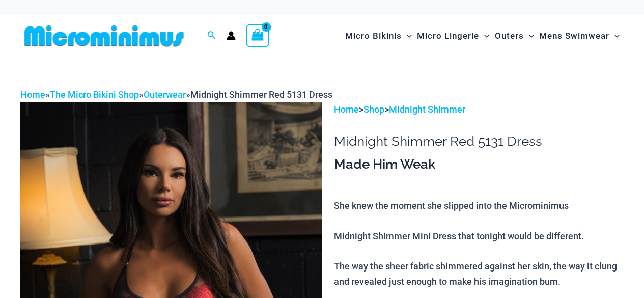 The height and width of the screenshot is (298, 644). Describe the element at coordinates (514, 36) in the screenshot. I see `a: OutersMenu ToggleMenu Toggle` at that location.